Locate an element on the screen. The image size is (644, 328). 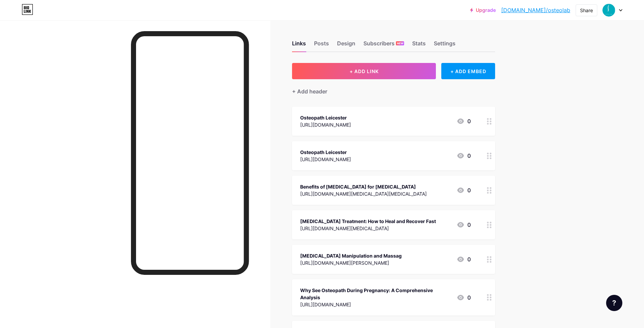
div: + ADD EMBED is located at coordinates (468, 71).